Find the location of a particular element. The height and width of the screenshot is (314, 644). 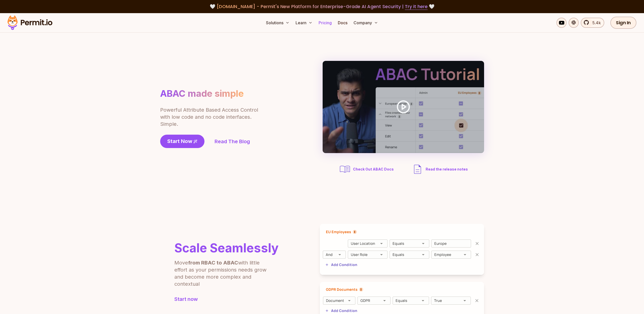

a: Start Now is located at coordinates (182, 142).